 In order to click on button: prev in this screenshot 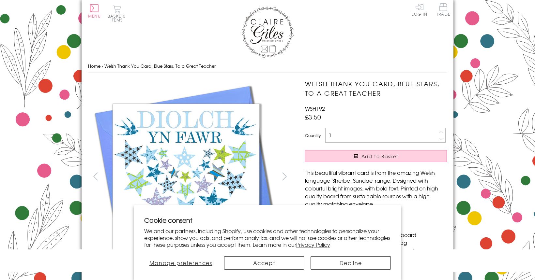, I will do `click(95, 176)`.